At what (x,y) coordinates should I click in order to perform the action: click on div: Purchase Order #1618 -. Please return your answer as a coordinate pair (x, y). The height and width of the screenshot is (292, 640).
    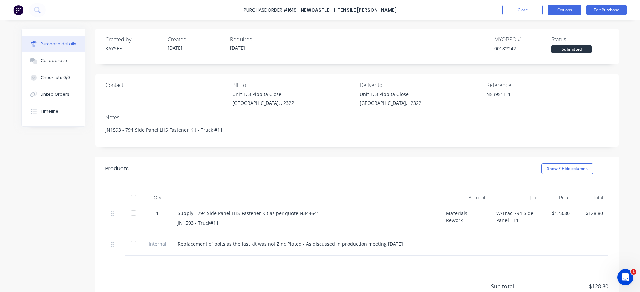
    Looking at the image, I should click on (272, 10).